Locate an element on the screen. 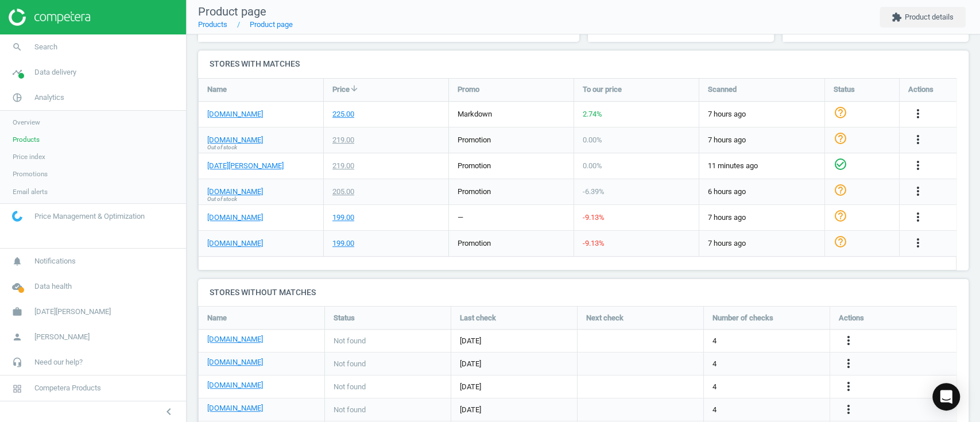 The image size is (980, 422). button: chevron_left is located at coordinates (169, 411).